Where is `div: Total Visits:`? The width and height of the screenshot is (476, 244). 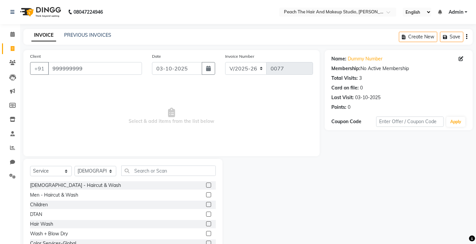 div: Total Visits: is located at coordinates (345, 78).